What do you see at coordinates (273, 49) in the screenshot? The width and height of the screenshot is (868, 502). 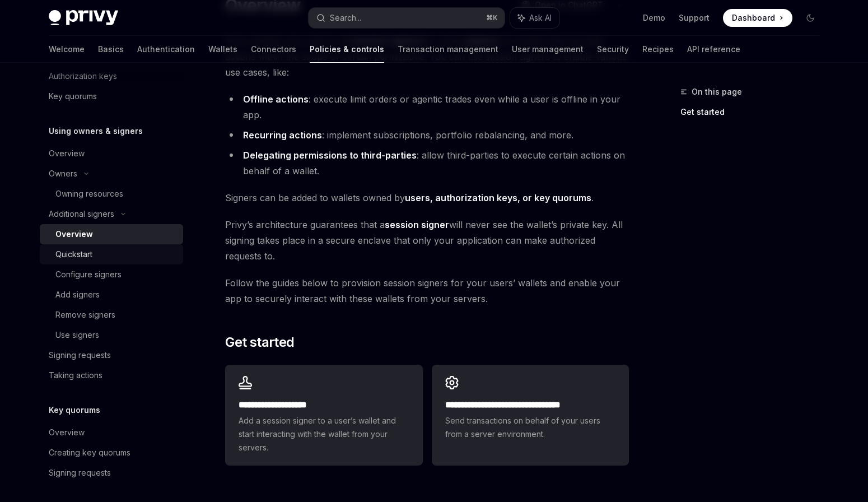 I see `a: Connectors` at bounding box center [273, 49].